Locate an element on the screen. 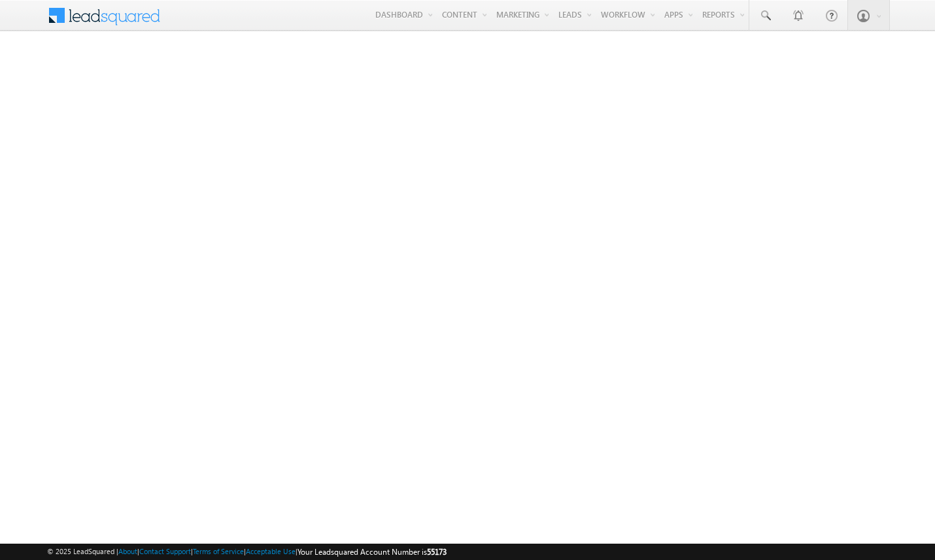  a: Terms of Service is located at coordinates (219, 551).